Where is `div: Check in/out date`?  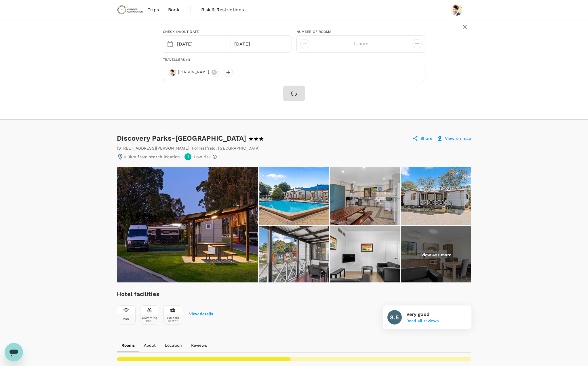 div: Check in/out date is located at coordinates (227, 32).